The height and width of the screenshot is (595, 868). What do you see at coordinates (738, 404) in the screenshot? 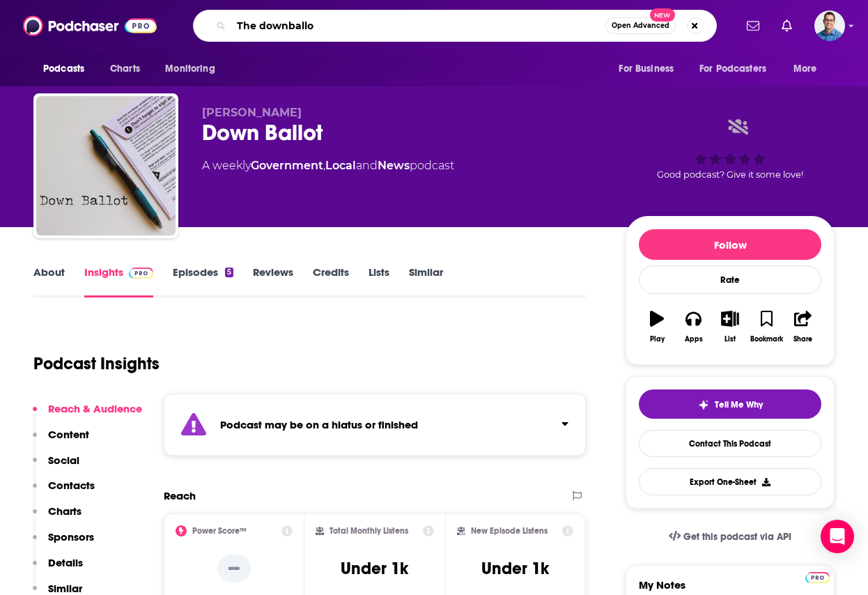
I see `span: Tell Me Why` at bounding box center [738, 404].